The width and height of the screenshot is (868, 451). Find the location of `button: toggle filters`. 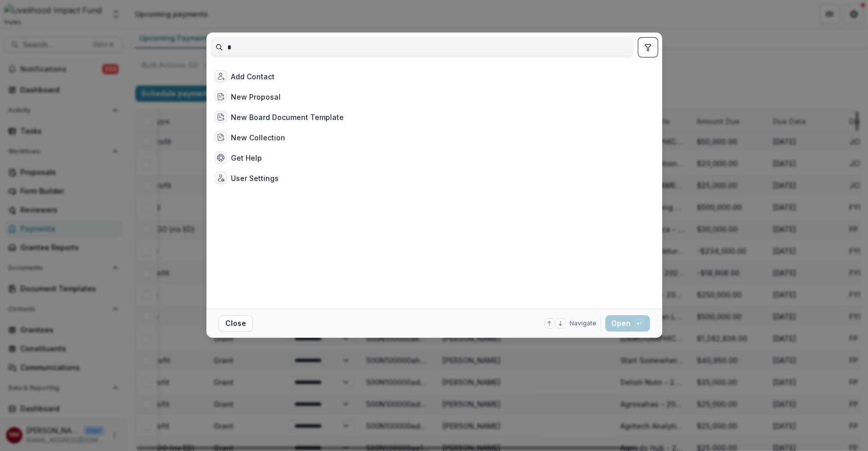

button: toggle filters is located at coordinates (648, 47).